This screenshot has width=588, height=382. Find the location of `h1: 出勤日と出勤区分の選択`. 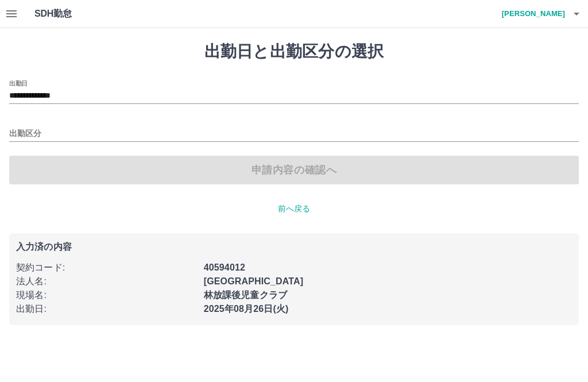

h1: 出勤日と出勤区分の選択 is located at coordinates (294, 52).